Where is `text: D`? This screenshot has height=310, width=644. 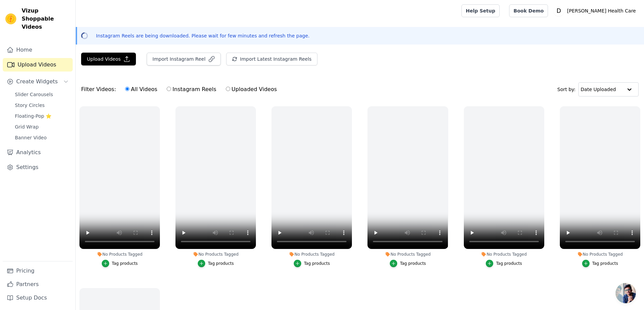 text: D is located at coordinates (559, 11).